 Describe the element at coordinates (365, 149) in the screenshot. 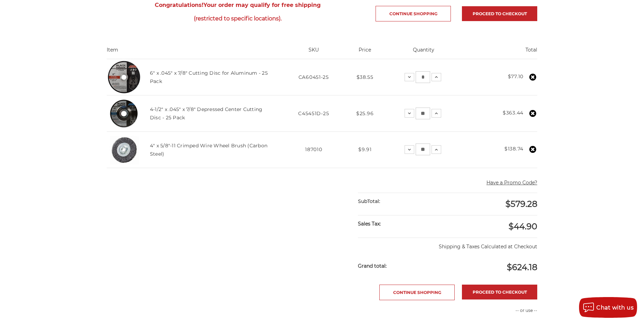

I see `span: $9.91` at that location.